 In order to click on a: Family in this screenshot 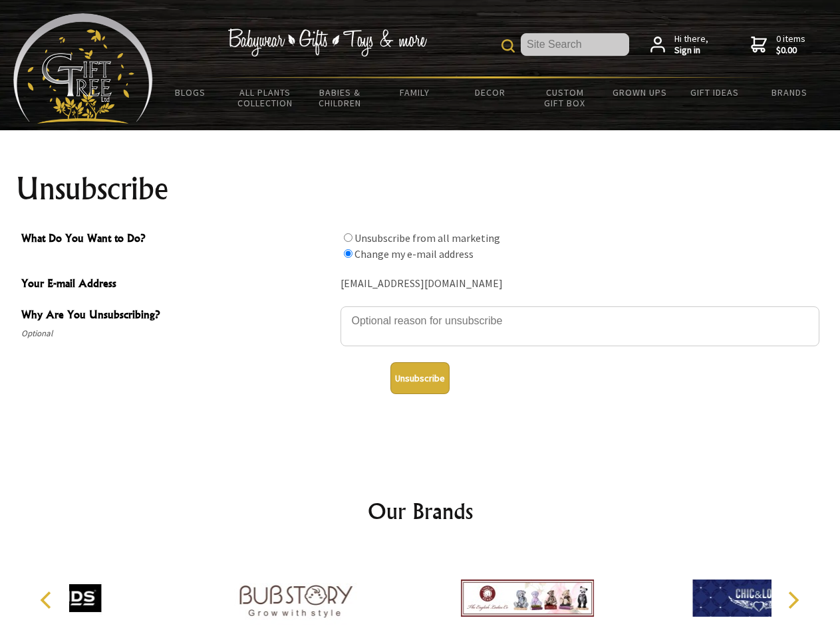, I will do `click(415, 92)`.